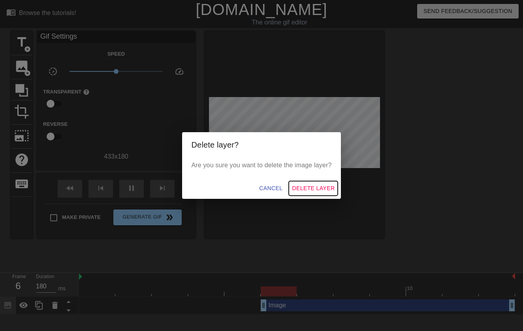  Describe the element at coordinates (271, 188) in the screenshot. I see `span: Cancel` at that location.